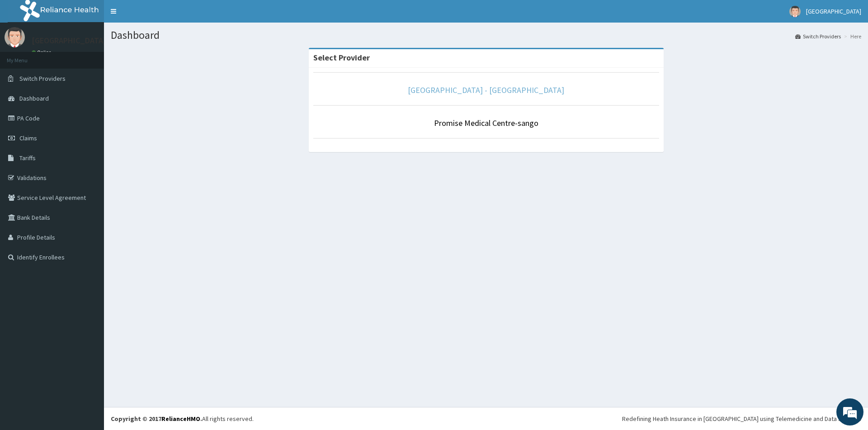 The image size is (868, 430). I want to click on footer: All rights reserved., so click(486, 418).